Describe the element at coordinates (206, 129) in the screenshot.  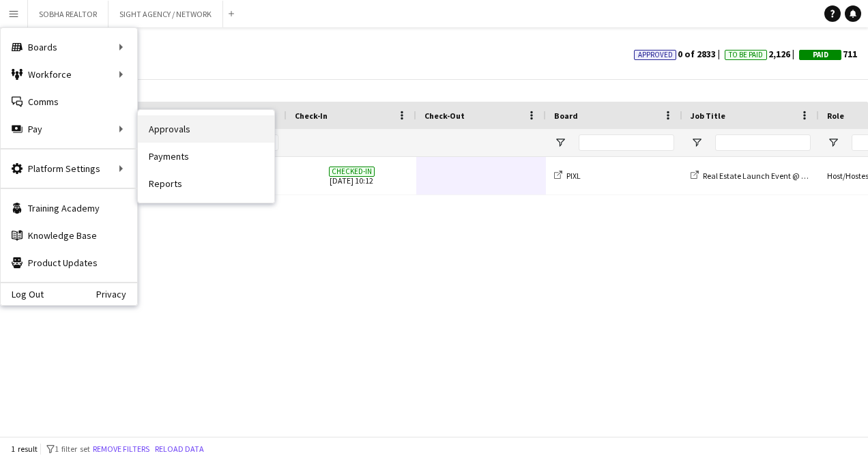
I see `a: Approvals` at that location.